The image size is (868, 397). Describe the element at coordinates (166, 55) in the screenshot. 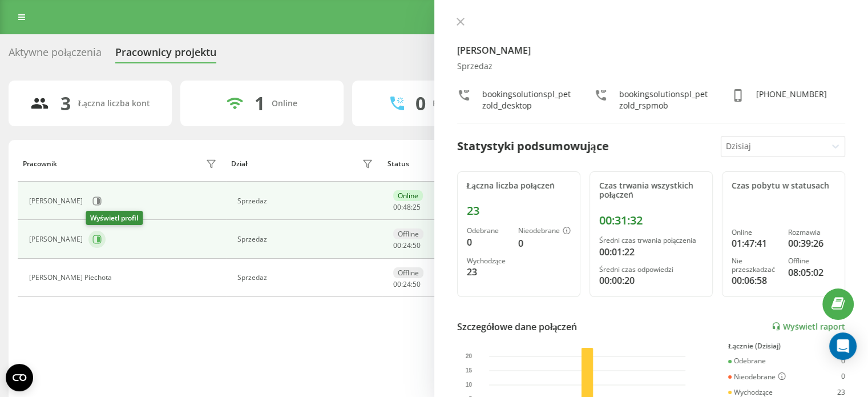

I see `div: Pracownicy projektu` at that location.